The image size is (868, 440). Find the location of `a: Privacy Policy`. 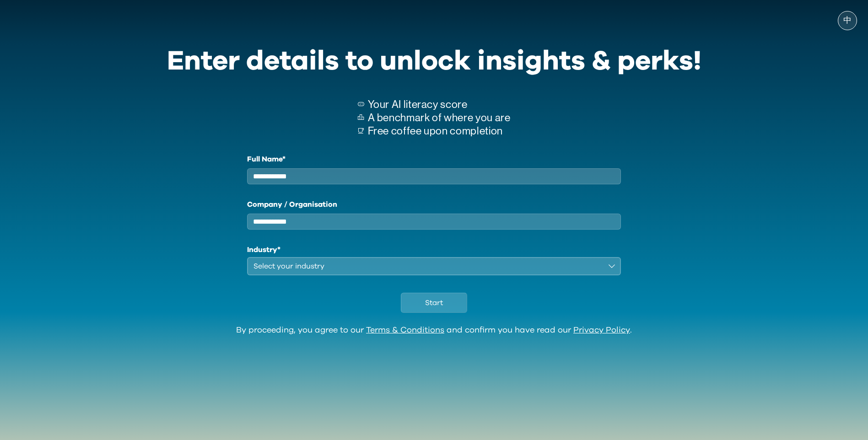

a: Privacy Policy is located at coordinates (602, 330).